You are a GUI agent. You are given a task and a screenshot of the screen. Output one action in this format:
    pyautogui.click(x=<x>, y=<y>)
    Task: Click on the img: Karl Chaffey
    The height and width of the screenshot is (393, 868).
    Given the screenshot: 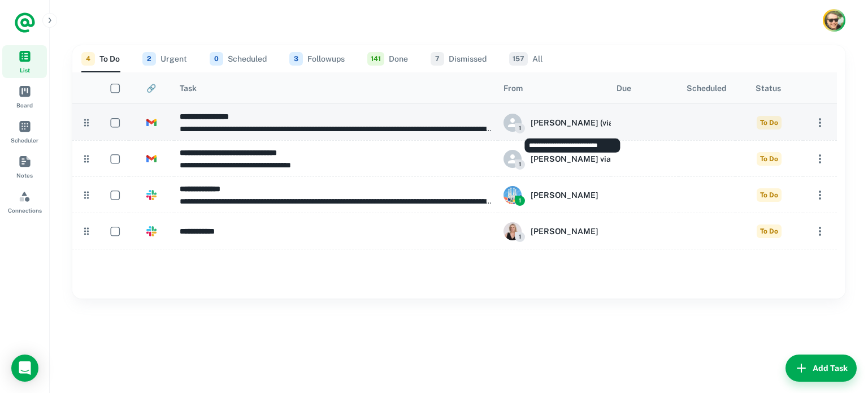 What is the action you would take?
    pyautogui.click(x=834, y=20)
    